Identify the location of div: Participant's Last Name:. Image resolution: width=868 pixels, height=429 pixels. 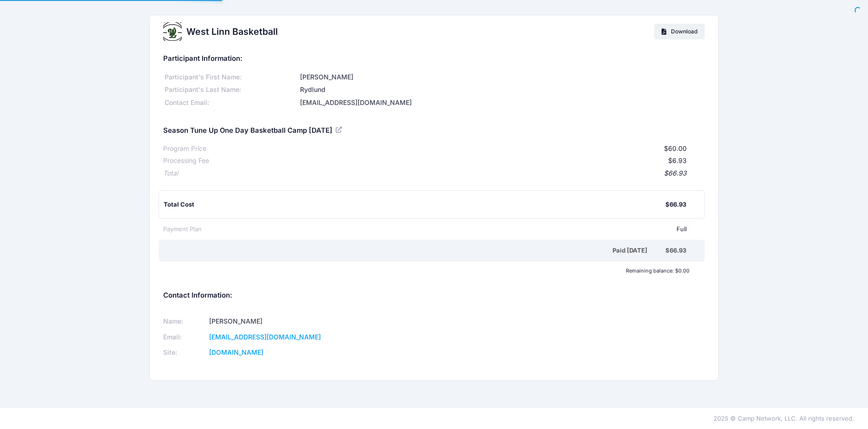
(231, 90).